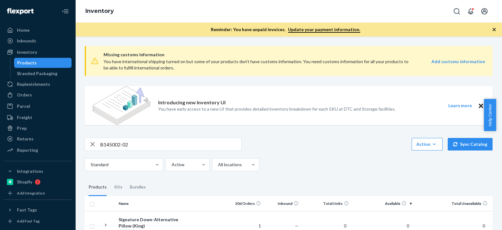 This screenshot has height=230, width=502. Describe the element at coordinates (38, 171) in the screenshot. I see `button: Integrations` at that location.